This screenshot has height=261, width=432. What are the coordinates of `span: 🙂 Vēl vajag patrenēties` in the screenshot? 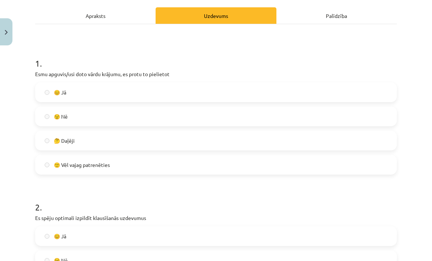 It's located at (82, 165).